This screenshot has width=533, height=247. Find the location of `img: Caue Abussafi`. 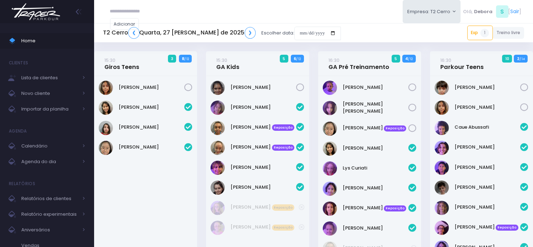

img: Caue Abussafi is located at coordinates (442, 128).